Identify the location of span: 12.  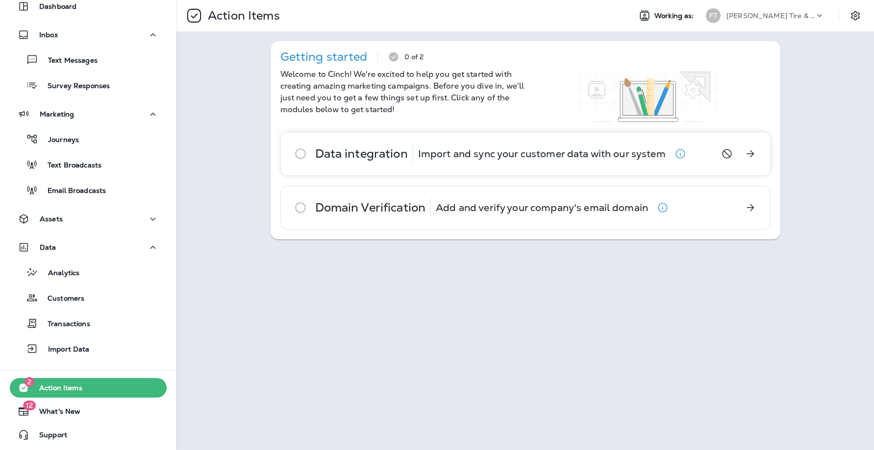
(29, 406).